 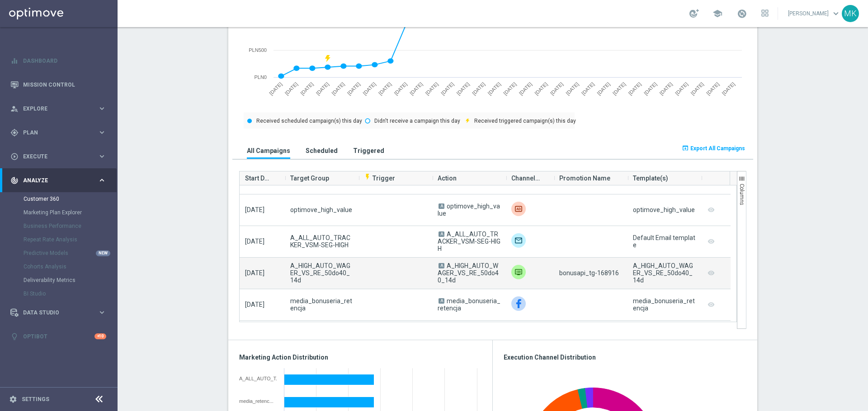 What do you see at coordinates (58, 85) in the screenshot?
I see `button: Mission Control` at bounding box center [58, 85].